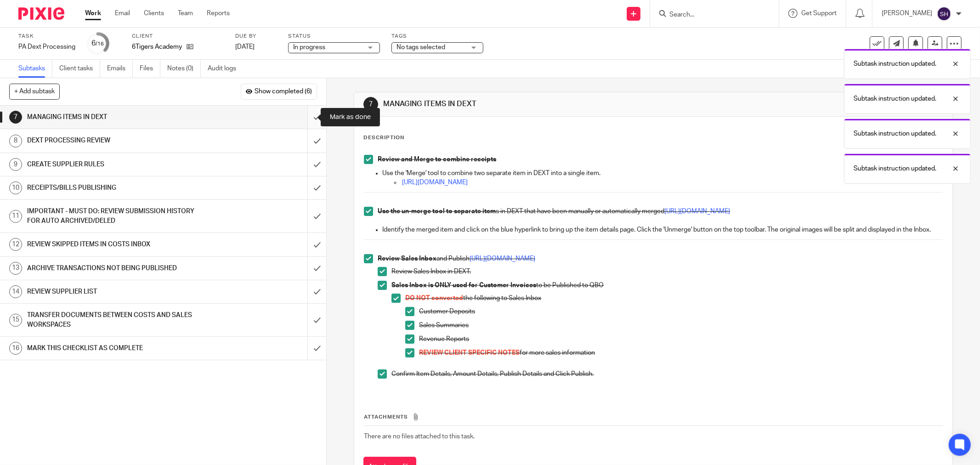 The image size is (980, 465). Describe the element at coordinates (16, 217) in the screenshot. I see `div: 11` at that location.